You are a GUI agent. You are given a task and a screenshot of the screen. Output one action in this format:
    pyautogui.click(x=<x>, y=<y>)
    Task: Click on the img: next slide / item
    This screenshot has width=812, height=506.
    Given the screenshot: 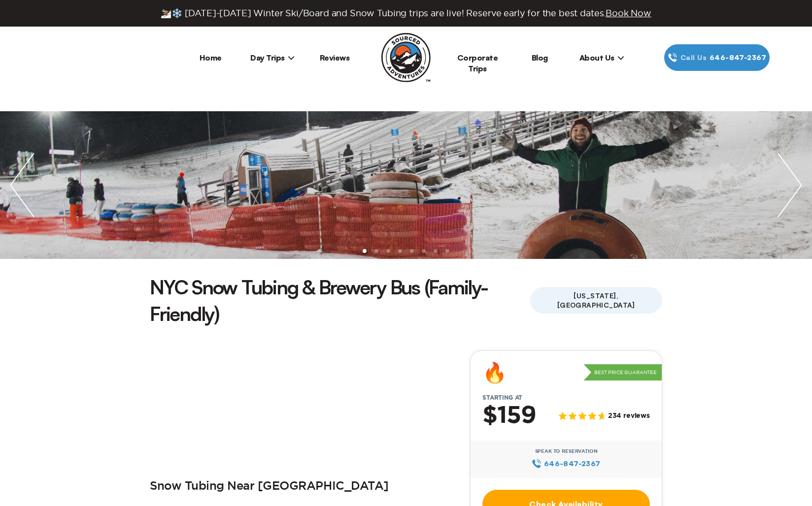 What is the action you would take?
    pyautogui.click(x=790, y=186)
    